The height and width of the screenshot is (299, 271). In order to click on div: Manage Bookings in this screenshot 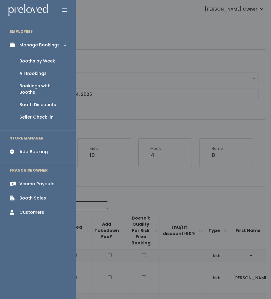, I will do `click(39, 45)`.